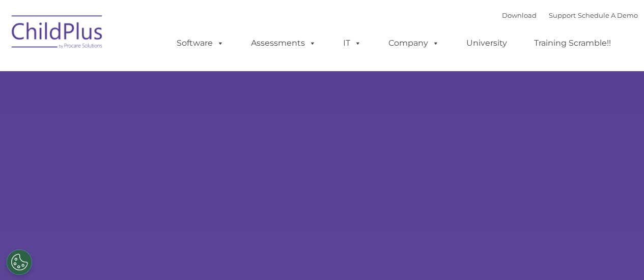 This screenshot has width=644, height=280. What do you see at coordinates (487, 43) in the screenshot?
I see `a: University` at bounding box center [487, 43].